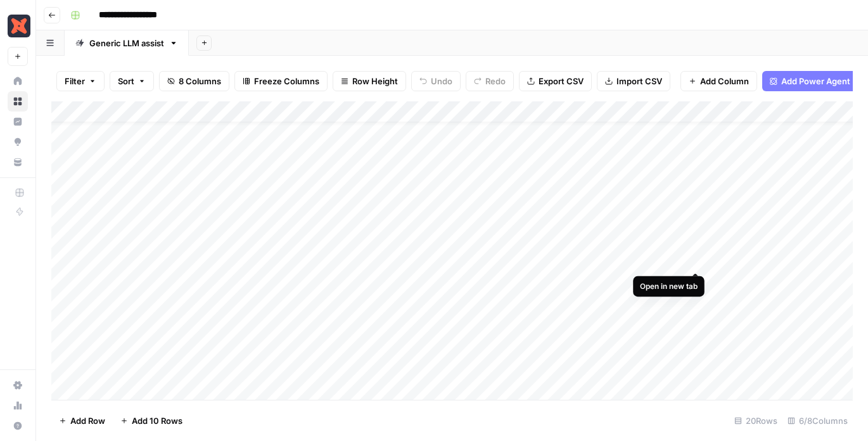 This screenshot has width=868, height=441. What do you see at coordinates (490, 81) in the screenshot?
I see `button: Redo` at bounding box center [490, 81].